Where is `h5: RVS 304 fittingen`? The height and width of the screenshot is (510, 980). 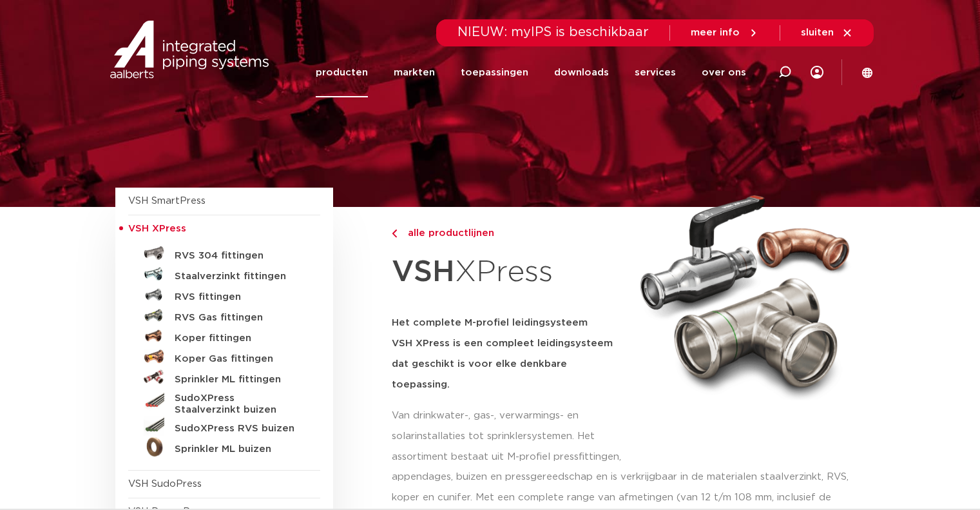 h5: RVS 304 fittingen is located at coordinates (239, 256).